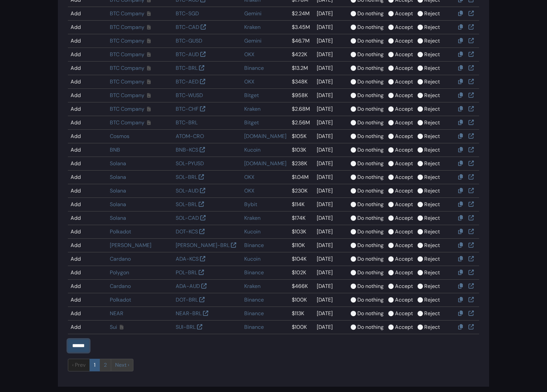 The height and width of the screenshot is (392, 547). I want to click on td: $174K, so click(302, 218).